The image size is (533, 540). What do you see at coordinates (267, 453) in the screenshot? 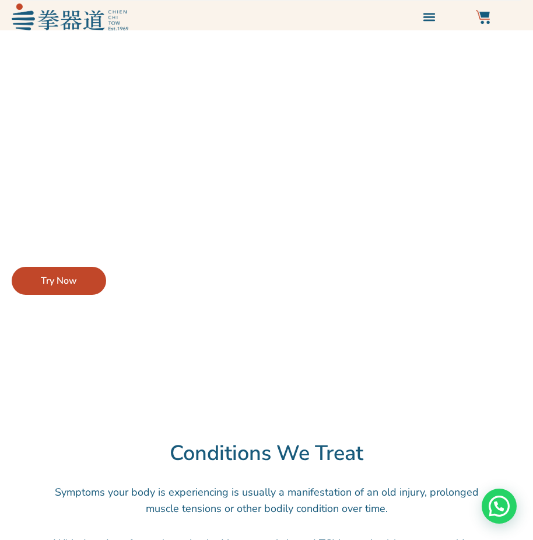
I see `h2: Conditions We Treat` at bounding box center [267, 453].